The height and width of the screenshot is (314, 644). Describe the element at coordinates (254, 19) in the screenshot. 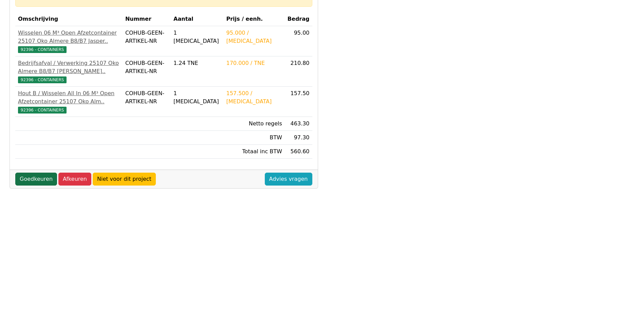

I see `th: Prijs / eenh.` at that location.